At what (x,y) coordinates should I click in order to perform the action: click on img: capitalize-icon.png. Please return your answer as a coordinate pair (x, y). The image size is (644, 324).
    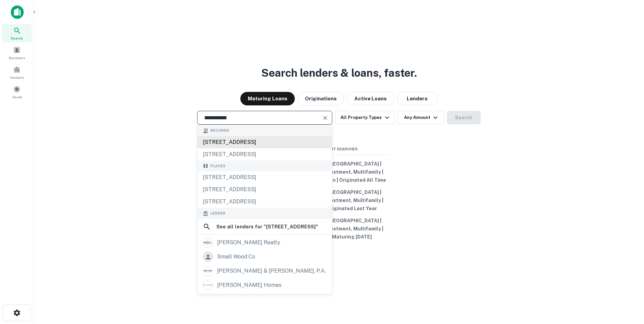
    Looking at the image, I should click on (17, 12).